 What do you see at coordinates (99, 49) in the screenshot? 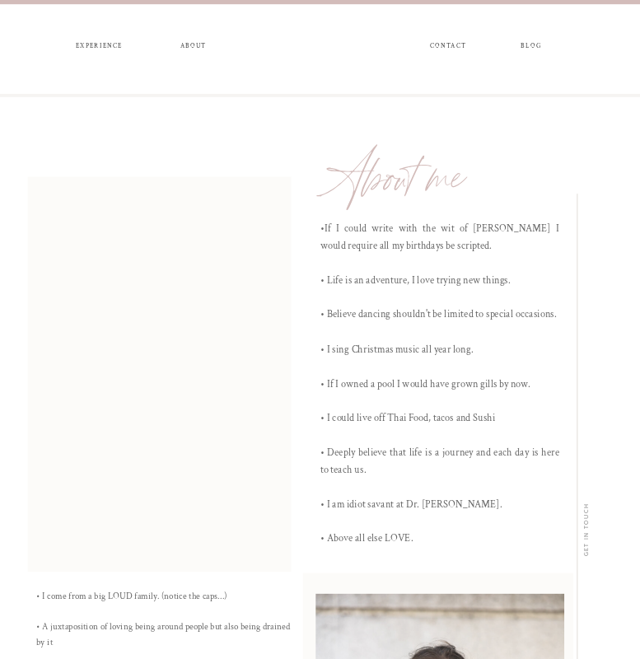
I see `nav: experience` at bounding box center [99, 49].